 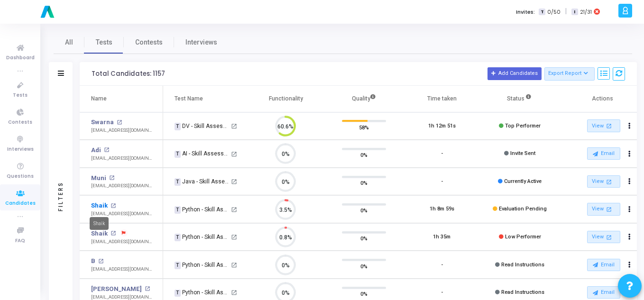 What do you see at coordinates (586, 12) in the screenshot?
I see `span: 21/31` at bounding box center [586, 12].